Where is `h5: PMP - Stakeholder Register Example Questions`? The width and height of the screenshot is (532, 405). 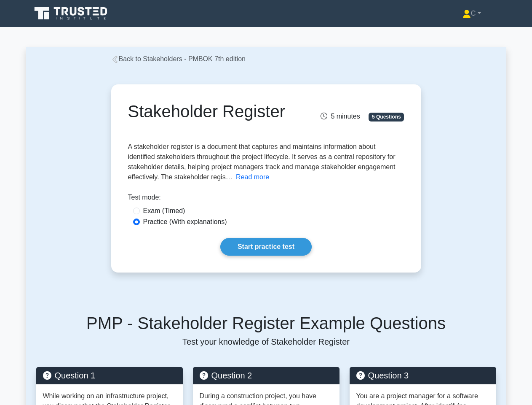 h5: PMP - Stakeholder Register Example Questions is located at coordinates (266, 323).